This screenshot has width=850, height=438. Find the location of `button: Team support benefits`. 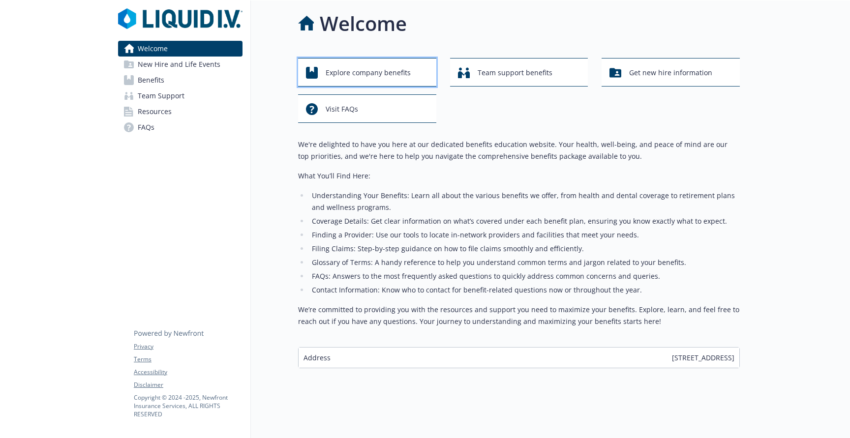

button: Team support benefits is located at coordinates (519, 72).